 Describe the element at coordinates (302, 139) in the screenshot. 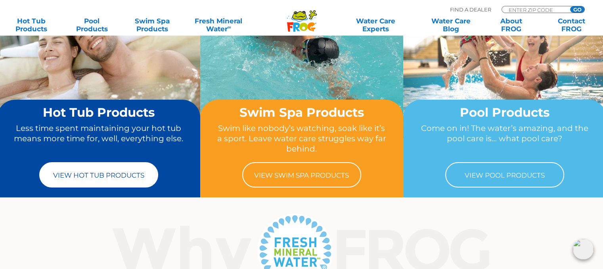

I see `p: Swim like nobody’s watching, soak like it’s a sport. Leave water care struggles way far behind.` at that location.